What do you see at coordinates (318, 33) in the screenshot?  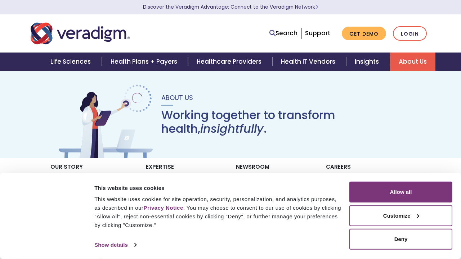 I see `a: Support` at bounding box center [318, 33].